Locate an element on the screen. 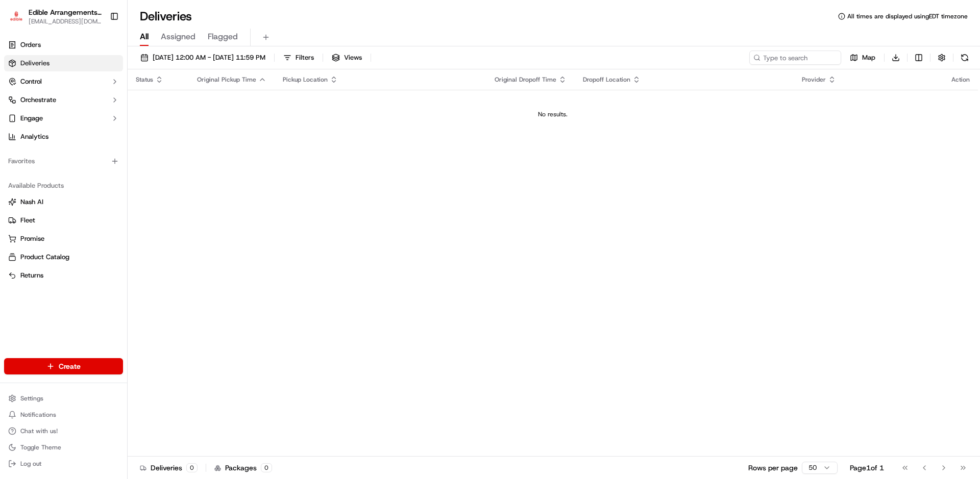 This screenshot has height=479, width=980. button: Toggle Theme is located at coordinates (63, 447).